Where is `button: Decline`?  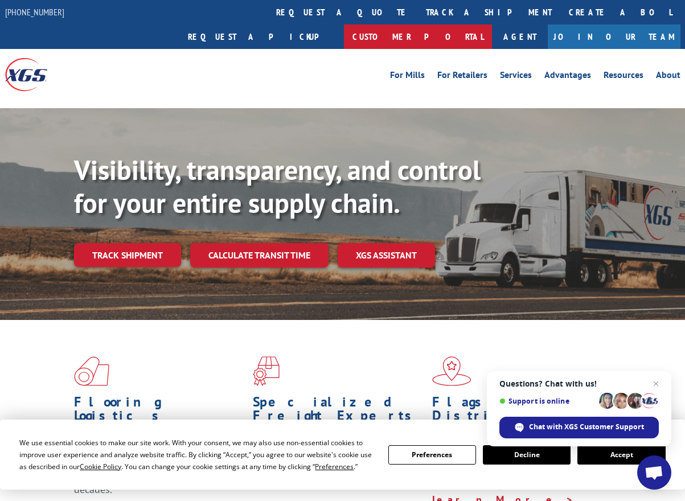
button: Decline is located at coordinates (527, 455).